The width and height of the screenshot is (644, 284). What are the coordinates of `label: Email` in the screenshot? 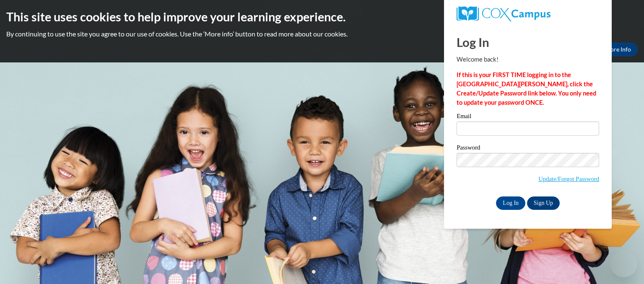 It's located at (528, 118).